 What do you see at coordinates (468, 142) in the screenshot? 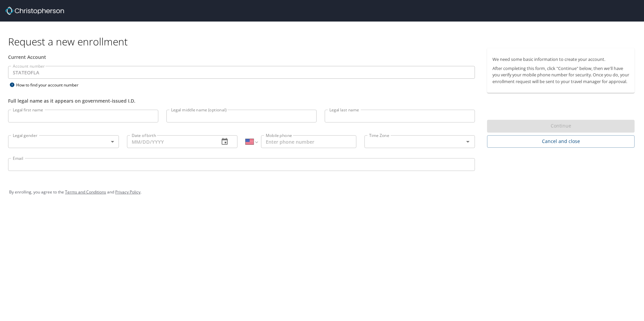
I see `button: Open` at bounding box center [468, 142].